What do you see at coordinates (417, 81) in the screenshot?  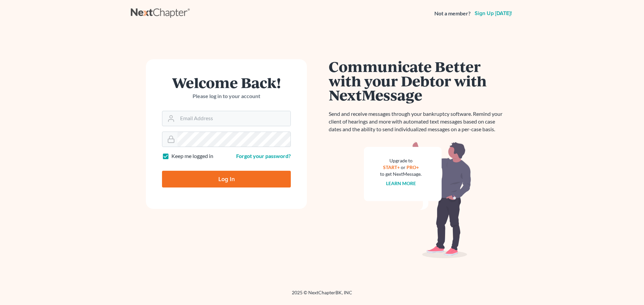 I see `h1: Communicate Better with your Debtor with NextMessage` at bounding box center [417, 81].